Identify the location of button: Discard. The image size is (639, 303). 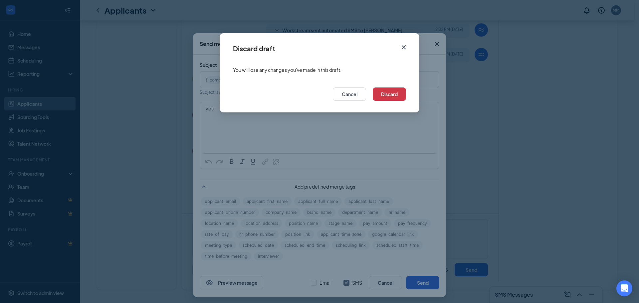
(390, 94).